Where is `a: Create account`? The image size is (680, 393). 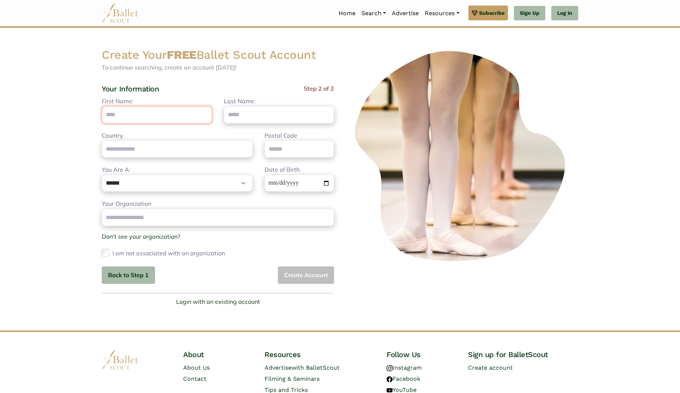 a: Create account is located at coordinates (490, 367).